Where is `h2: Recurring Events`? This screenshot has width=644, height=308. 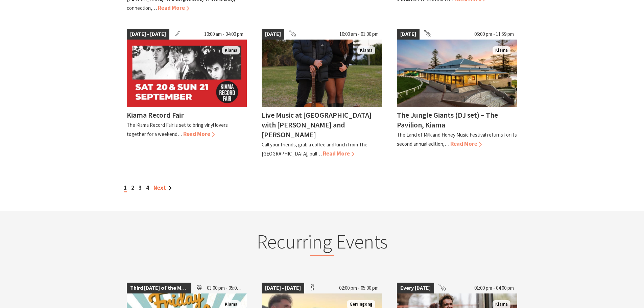 h2: Recurring Events is located at coordinates (322, 243).